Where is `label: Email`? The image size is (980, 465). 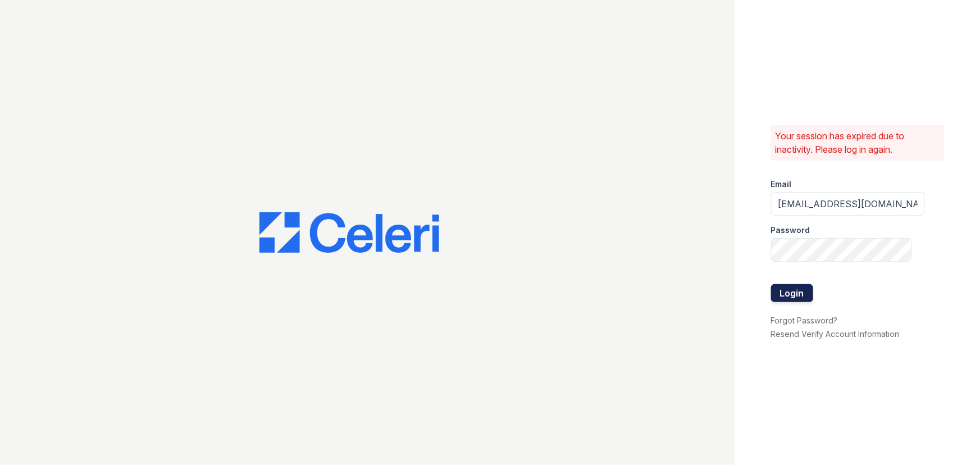 label: Email is located at coordinates (781, 184).